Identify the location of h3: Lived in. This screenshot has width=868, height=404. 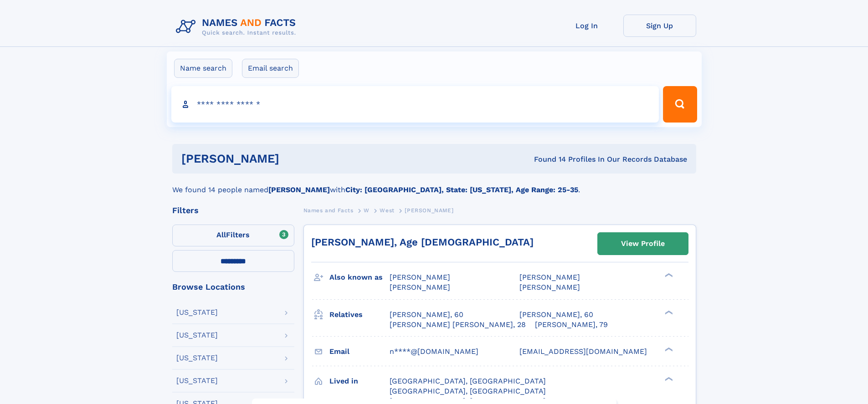
(359, 381).